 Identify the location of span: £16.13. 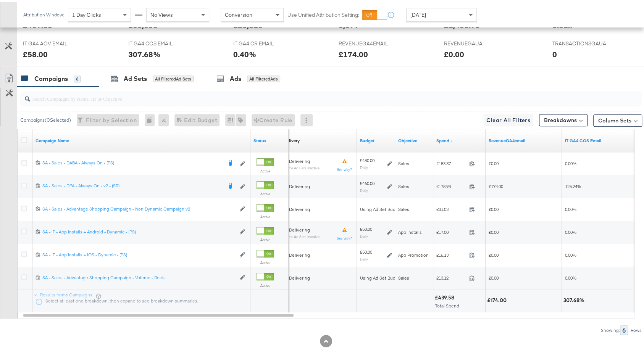
(451, 253).